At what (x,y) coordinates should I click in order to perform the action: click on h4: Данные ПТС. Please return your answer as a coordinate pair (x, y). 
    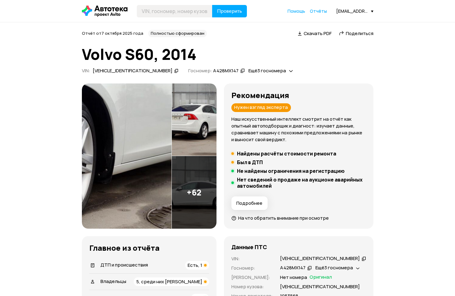
    Looking at the image, I should click on (249, 247).